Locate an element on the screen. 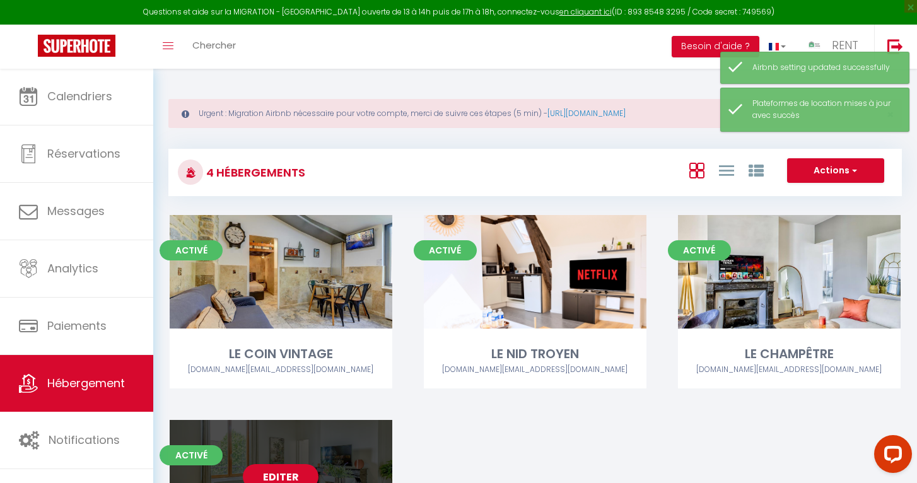 This screenshot has width=917, height=483. div: LE COIN VINTAGE is located at coordinates (281, 354).